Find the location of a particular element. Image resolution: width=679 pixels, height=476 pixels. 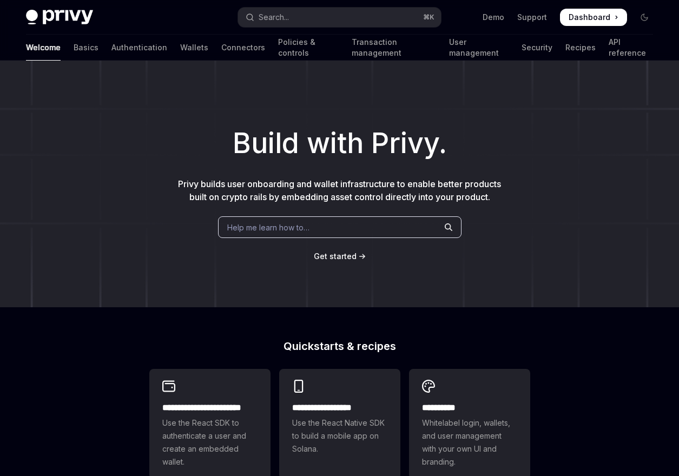

span: Privy builds user onboarding and wallet infrastructure to enable better products built on crypto ... is located at coordinates (339, 191).